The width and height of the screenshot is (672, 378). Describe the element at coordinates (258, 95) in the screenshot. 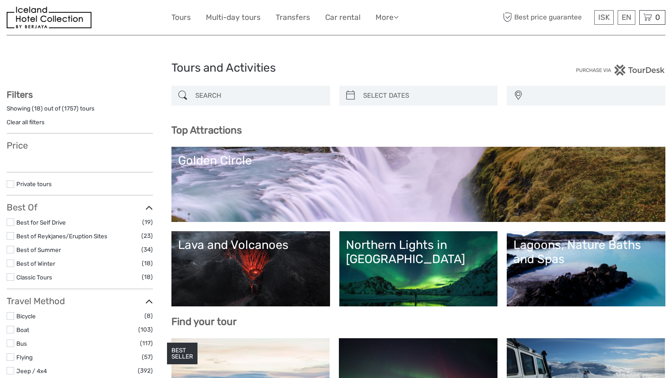

I see `input: SEARCH` at that location.